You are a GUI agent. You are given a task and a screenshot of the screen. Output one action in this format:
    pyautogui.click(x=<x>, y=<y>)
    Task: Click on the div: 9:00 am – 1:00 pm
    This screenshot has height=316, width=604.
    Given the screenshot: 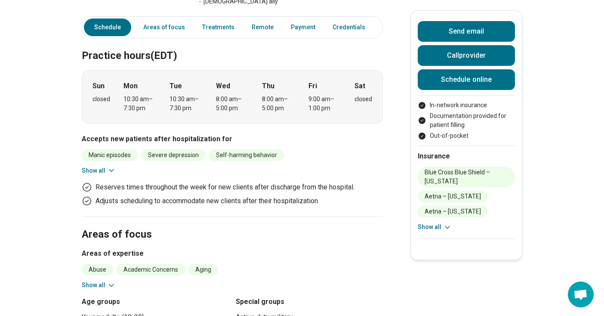 What is the action you would take?
    pyautogui.click(x=325, y=104)
    